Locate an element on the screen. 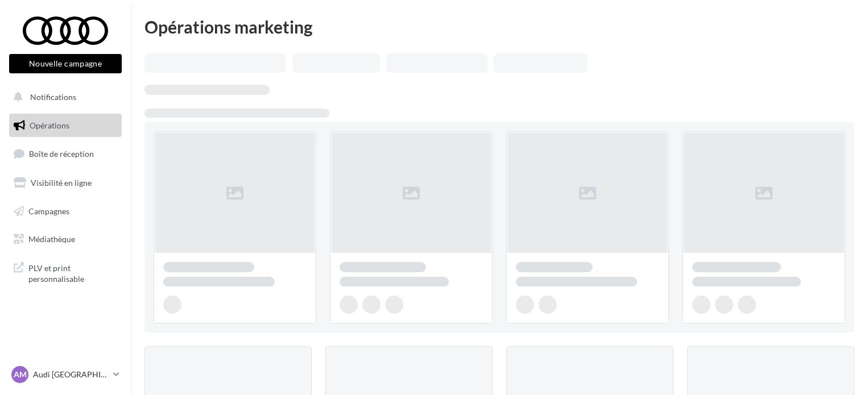  a: Opérations is located at coordinates (66, 125).